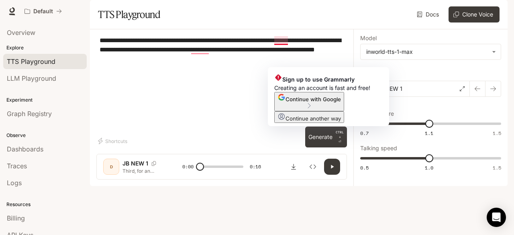 The width and height of the screenshot is (514, 235). Describe the element at coordinates (129, 14) in the screenshot. I see `h1: TTS Playground` at that location.